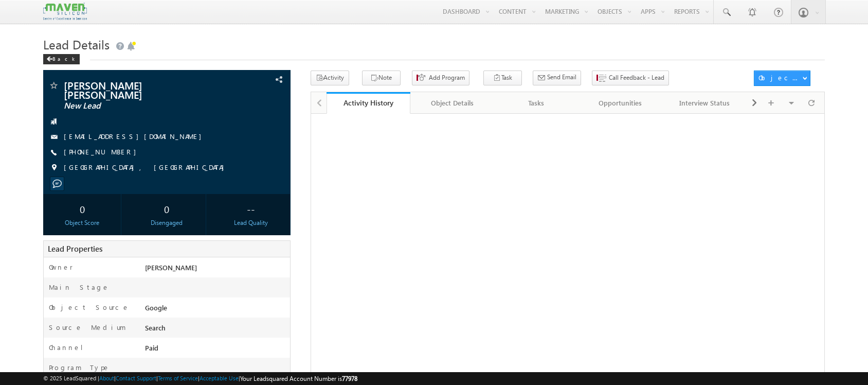 The height and width of the screenshot is (385, 868). What do you see at coordinates (557, 78) in the screenshot?
I see `button: Send Email` at bounding box center [557, 78].